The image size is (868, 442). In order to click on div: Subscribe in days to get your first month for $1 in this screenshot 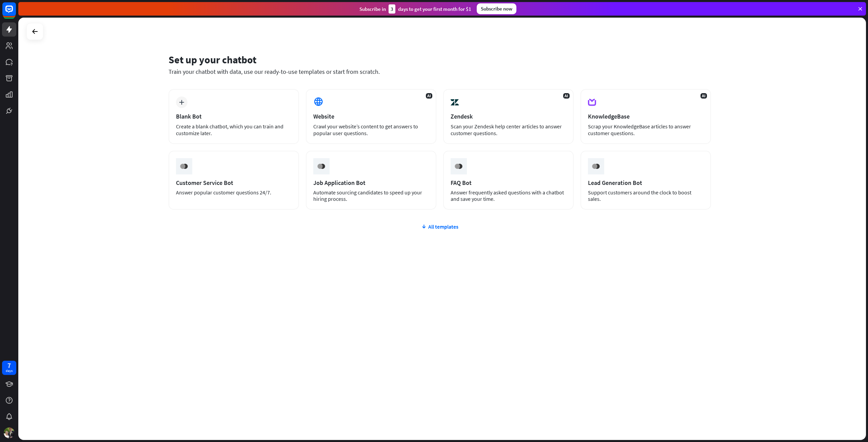, I will do `click(415, 9)`.